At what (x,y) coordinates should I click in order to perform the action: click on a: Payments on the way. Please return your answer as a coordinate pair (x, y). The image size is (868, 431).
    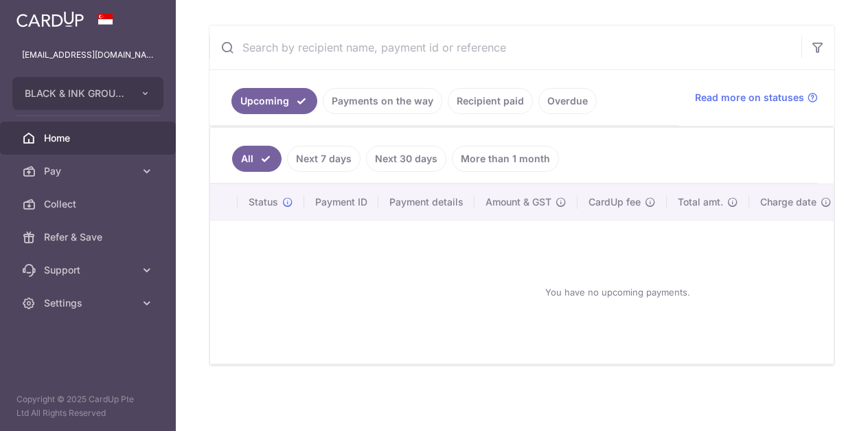
    Looking at the image, I should click on (383, 101).